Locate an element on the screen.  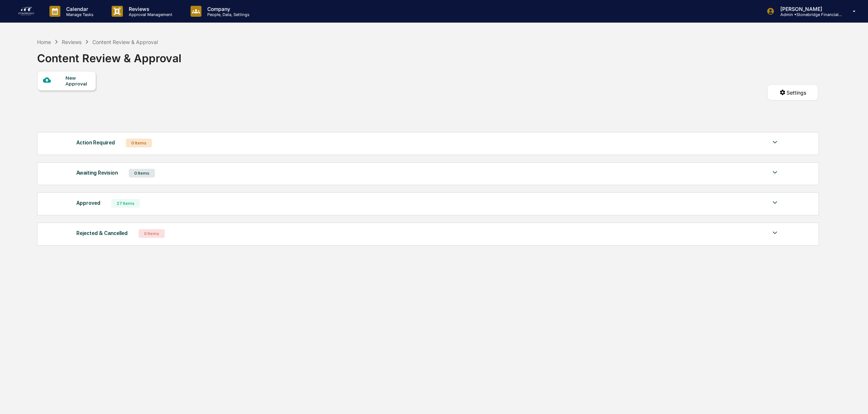
div: Approved is located at coordinates (89, 203).